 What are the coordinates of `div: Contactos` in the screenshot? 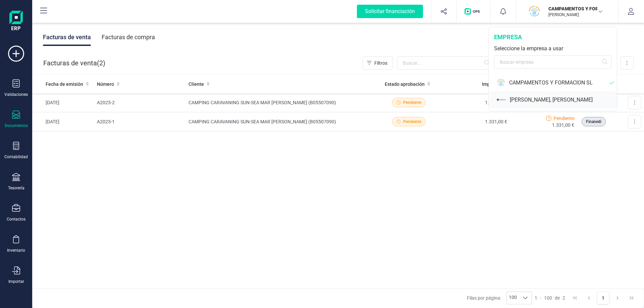 It's located at (16, 219).